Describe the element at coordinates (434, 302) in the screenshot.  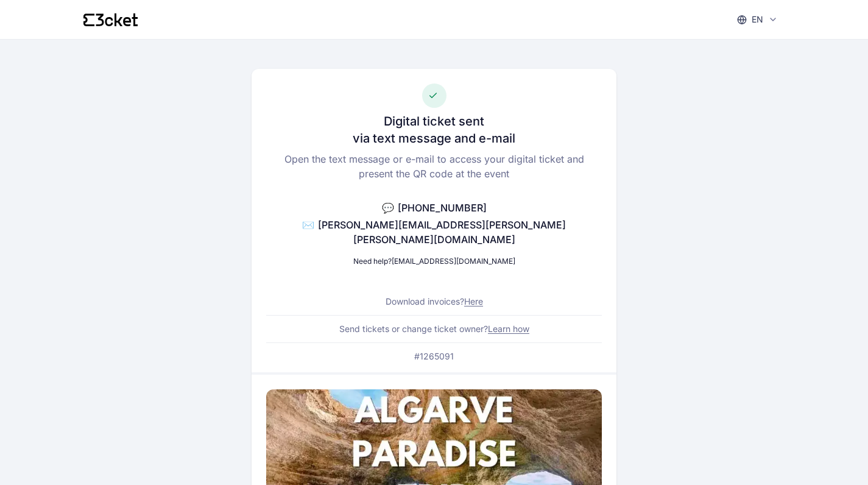
I see `p: Download invoices?` at that location.